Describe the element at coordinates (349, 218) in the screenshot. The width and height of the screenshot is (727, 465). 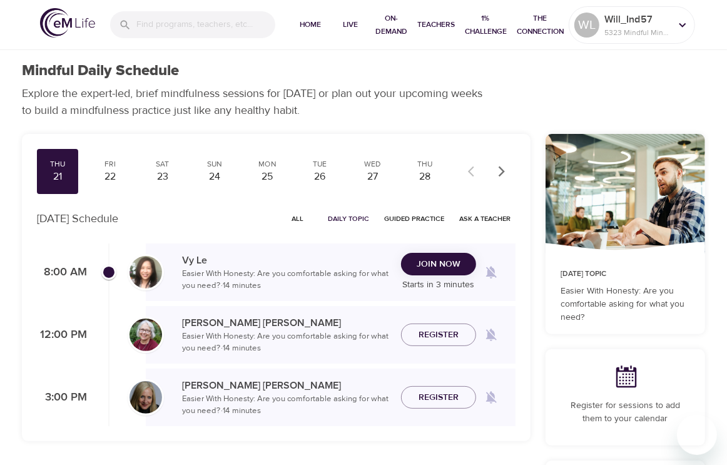
I see `span: Daily Topic` at that location.